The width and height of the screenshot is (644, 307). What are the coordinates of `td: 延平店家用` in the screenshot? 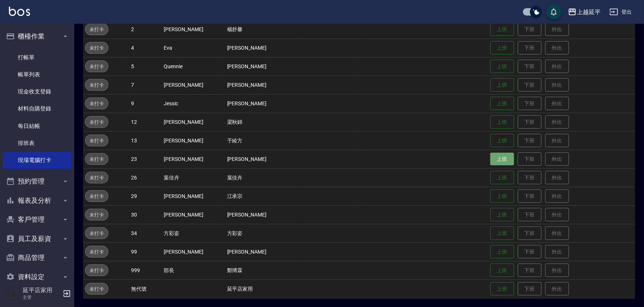 It's located at (262, 289).